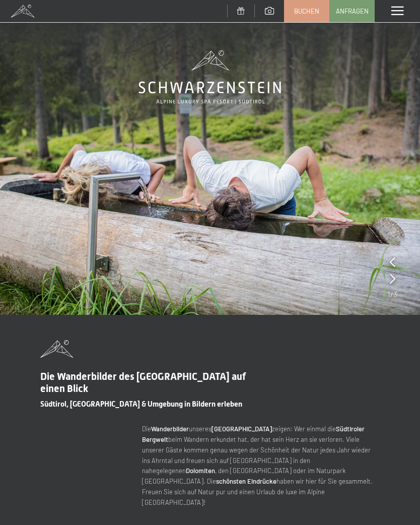 This screenshot has width=420, height=525. What do you see at coordinates (170, 429) in the screenshot?
I see `strong: Wanderbilder` at bounding box center [170, 429].